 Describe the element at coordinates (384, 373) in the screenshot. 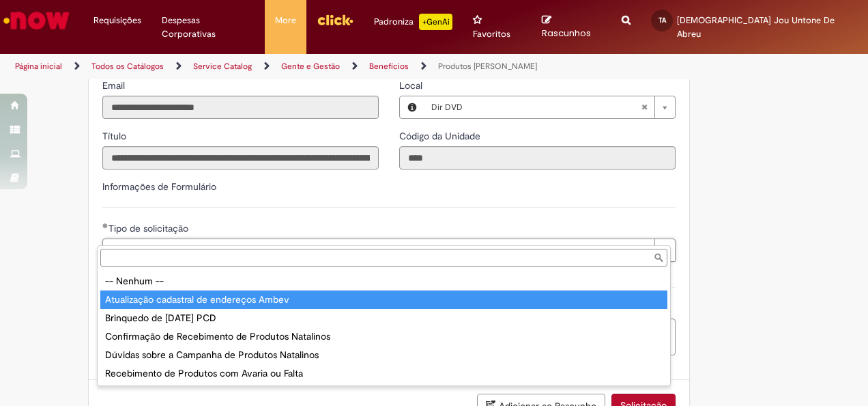

I see `div: Recebimento de Produtos com Avaria ou Falta` at that location.